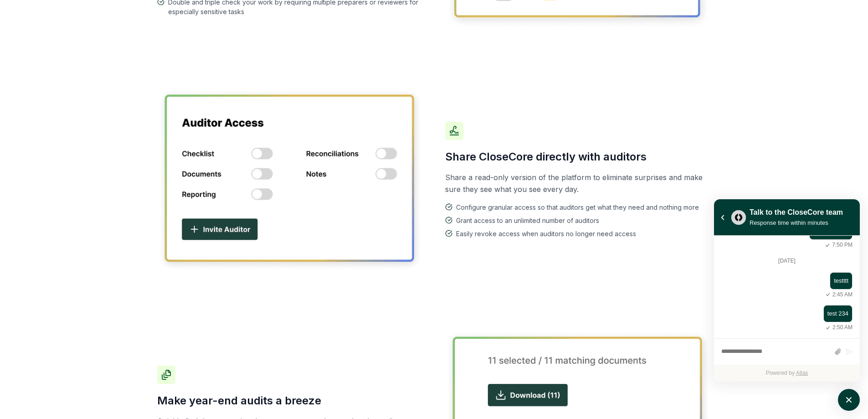  Describe the element at coordinates (792, 318) in the screenshot. I see `div: Friday, April 4, 2:50 AM` at that location.